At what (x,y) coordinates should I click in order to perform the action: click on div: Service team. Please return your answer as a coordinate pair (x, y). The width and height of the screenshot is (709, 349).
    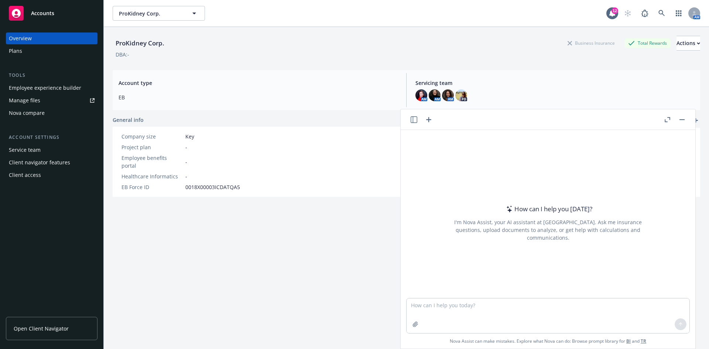
    Looking at the image, I should click on (25, 150).